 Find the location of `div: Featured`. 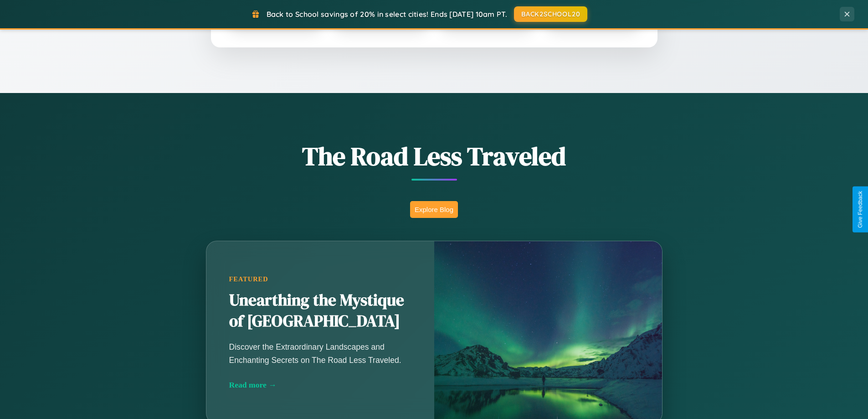

div: Featured is located at coordinates (321, 279).